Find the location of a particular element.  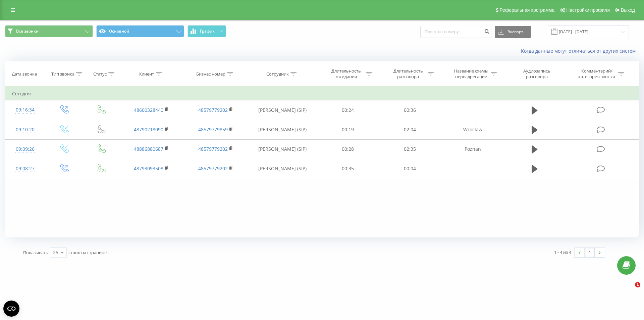

button: График is located at coordinates (206, 31).